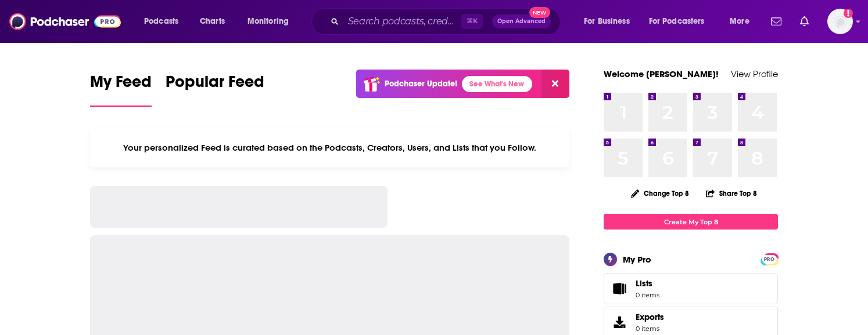 This screenshot has height=335, width=868. Describe the element at coordinates (840, 22) in the screenshot. I see `img: User Profile` at that location.